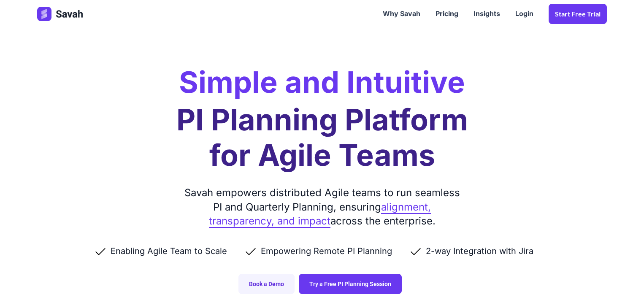  I want to click on li: Empowering Remote PI Planning, so click(327, 251).